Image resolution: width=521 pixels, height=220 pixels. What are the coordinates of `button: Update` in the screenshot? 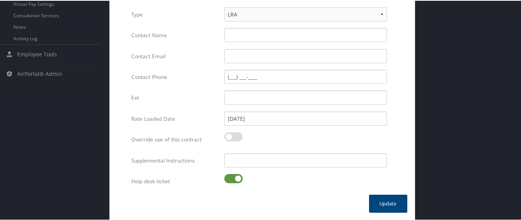 It's located at (388, 202).